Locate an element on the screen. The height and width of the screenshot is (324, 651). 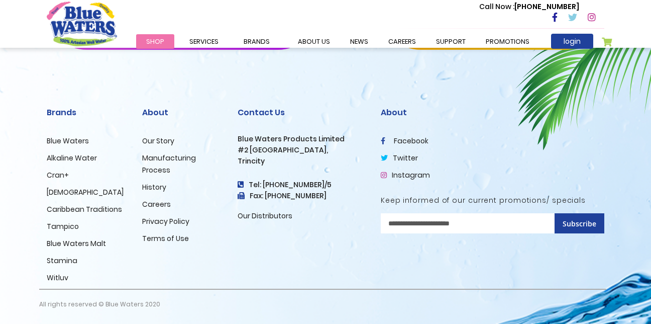
h2: Brands is located at coordinates (87, 112).